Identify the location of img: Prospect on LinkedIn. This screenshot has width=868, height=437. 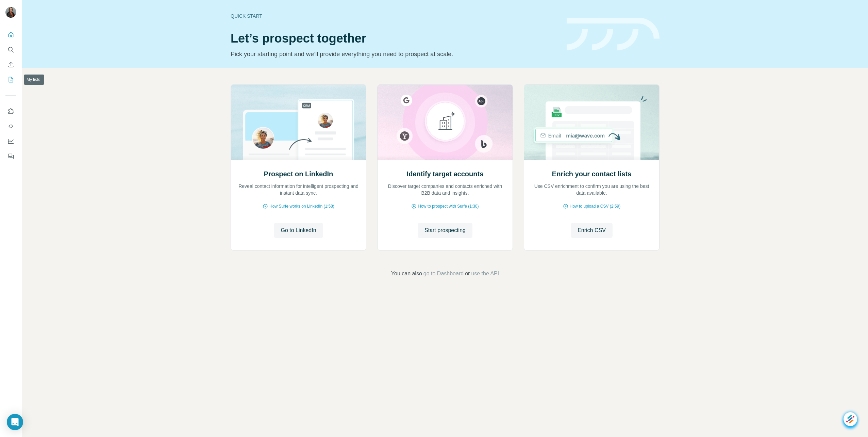
(298, 123).